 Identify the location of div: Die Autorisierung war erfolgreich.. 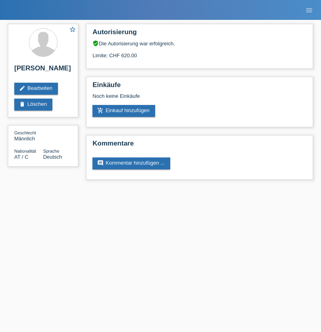
(200, 43).